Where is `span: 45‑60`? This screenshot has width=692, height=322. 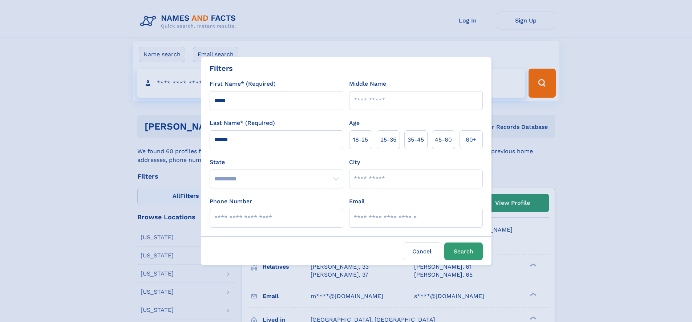 span: 45‑60 is located at coordinates (443, 140).